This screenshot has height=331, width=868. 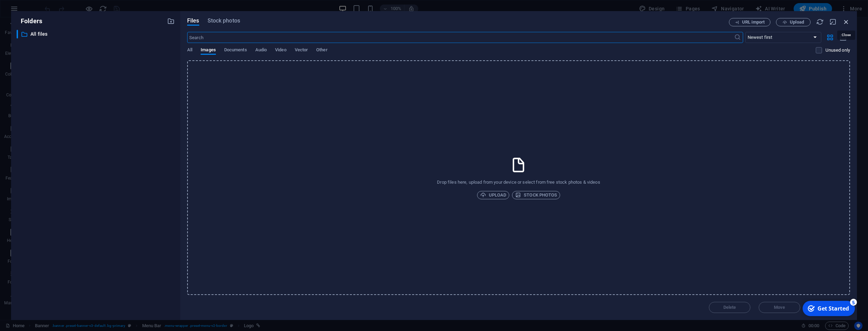 I want to click on p: Folders, so click(x=29, y=21).